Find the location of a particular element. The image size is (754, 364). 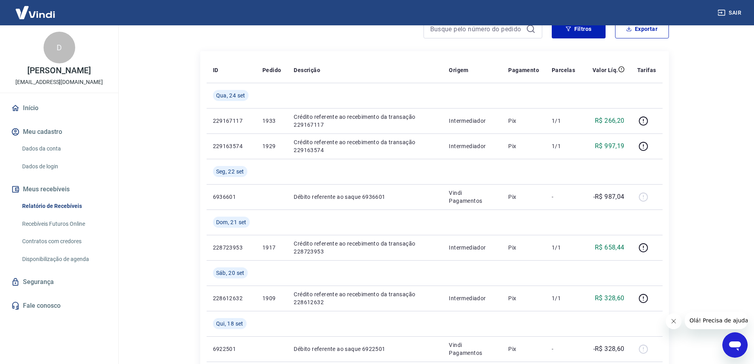

p: 229163574 is located at coordinates (231, 146).